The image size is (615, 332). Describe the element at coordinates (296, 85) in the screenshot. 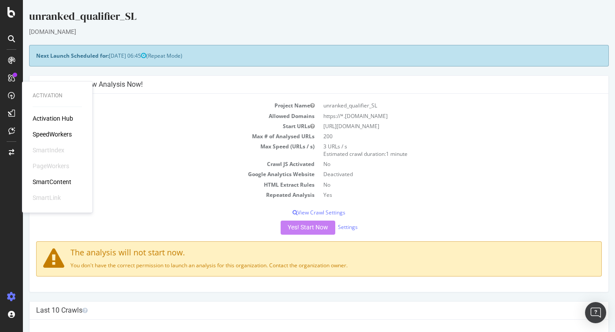

I see `h4: Configure your New Analysis Now!` at that location.